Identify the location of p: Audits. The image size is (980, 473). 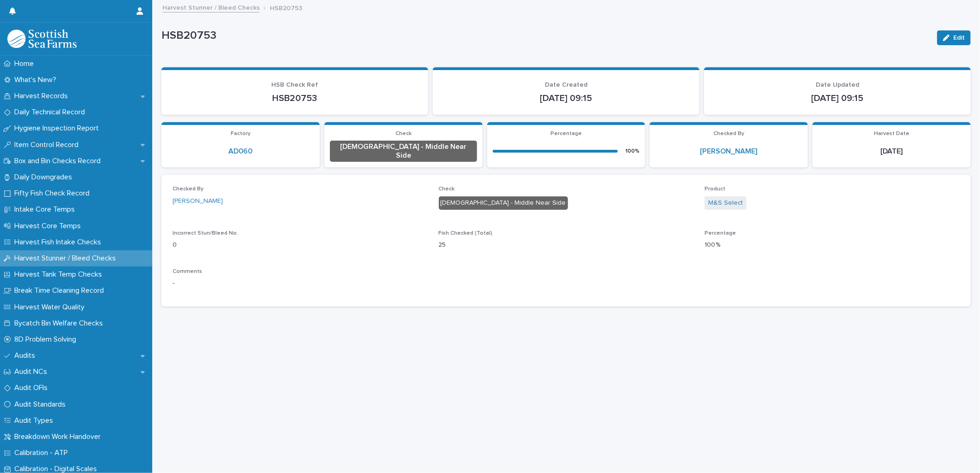
(26, 355).